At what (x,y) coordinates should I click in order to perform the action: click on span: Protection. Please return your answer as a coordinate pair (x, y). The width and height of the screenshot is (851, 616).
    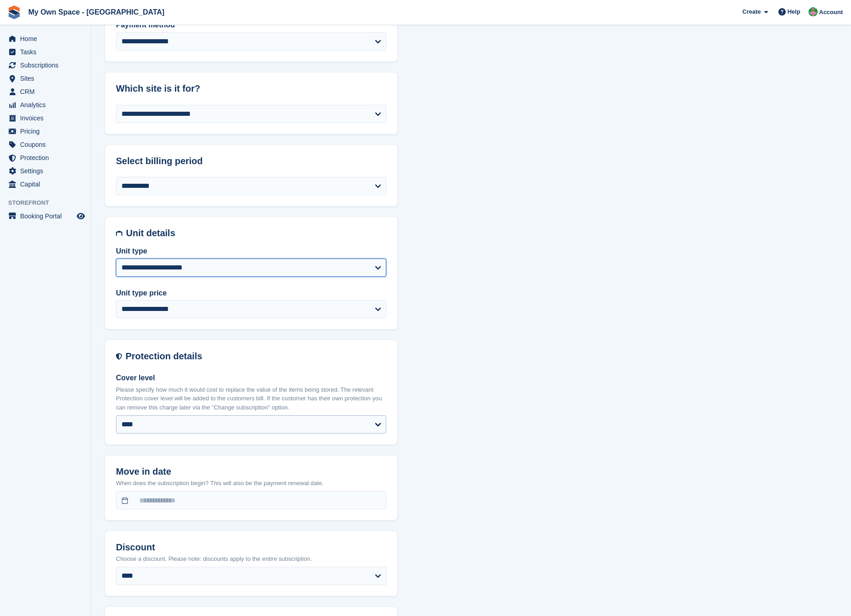
    Looking at the image, I should click on (48, 158).